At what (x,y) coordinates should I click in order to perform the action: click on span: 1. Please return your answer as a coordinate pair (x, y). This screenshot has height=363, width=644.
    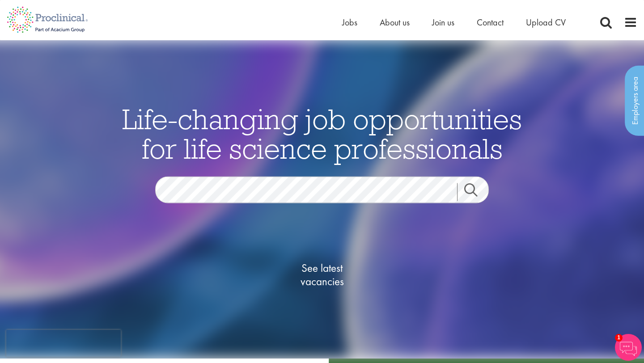
    Looking at the image, I should click on (618, 338).